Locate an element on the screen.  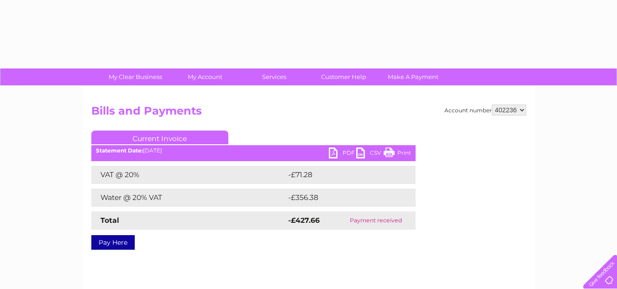
b: Statement Date: is located at coordinates (119, 150).